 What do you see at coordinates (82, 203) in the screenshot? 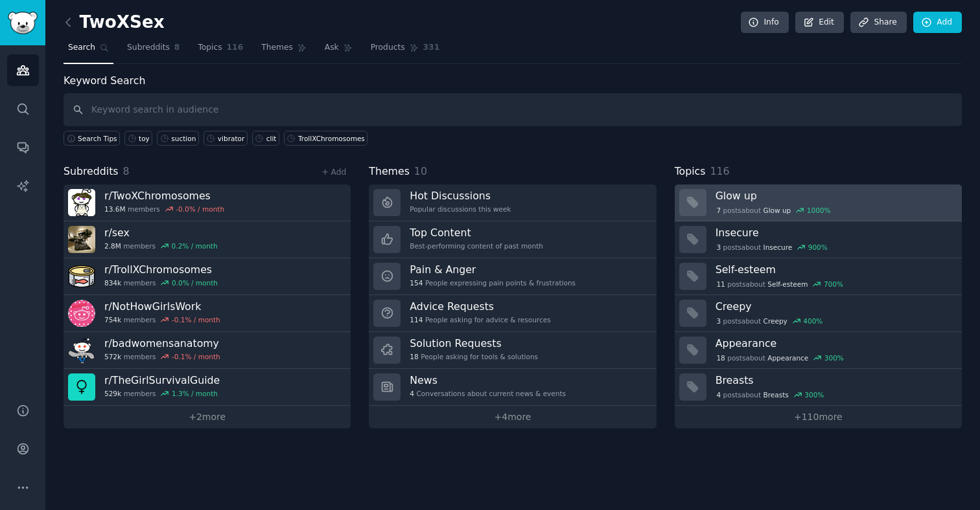
I see `img: TwoXChromosomes` at bounding box center [82, 203].